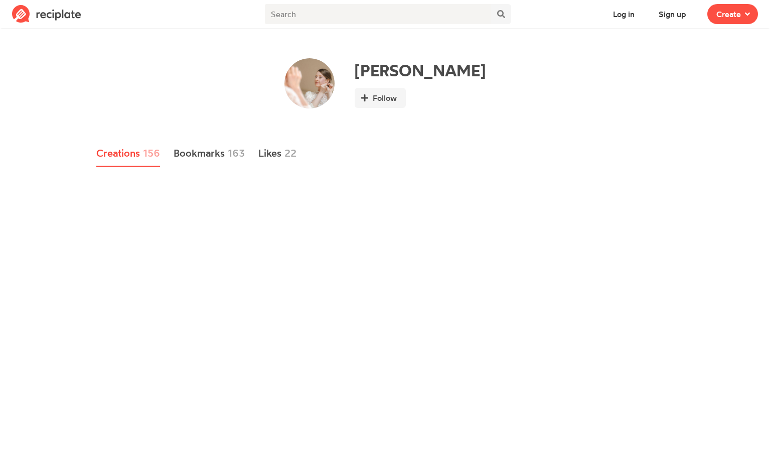 Image resolution: width=770 pixels, height=474 pixels. I want to click on a: Creations156, so click(128, 154).